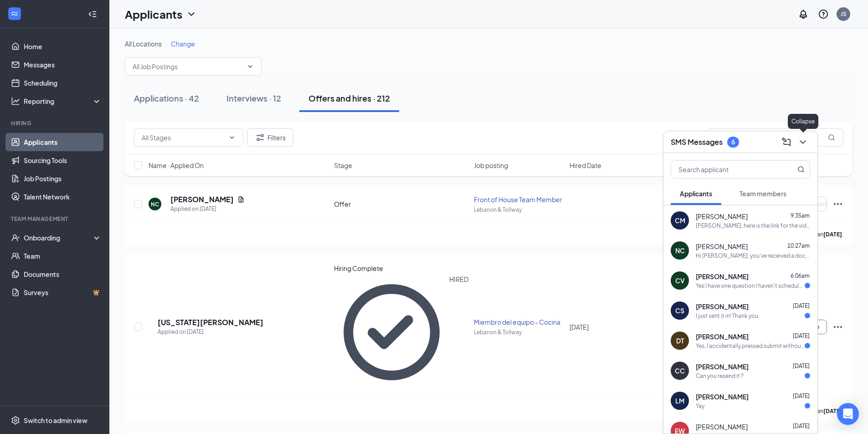 The height and width of the screenshot is (434, 868). Describe the element at coordinates (62, 160) in the screenshot. I see `a: Sourcing Tools` at that location.